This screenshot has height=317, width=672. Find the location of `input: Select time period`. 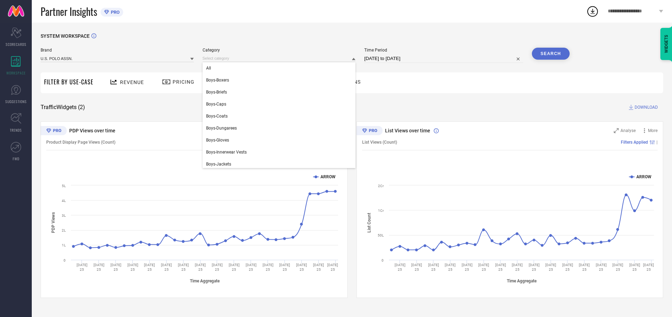

input: Select time period is located at coordinates (444, 59).